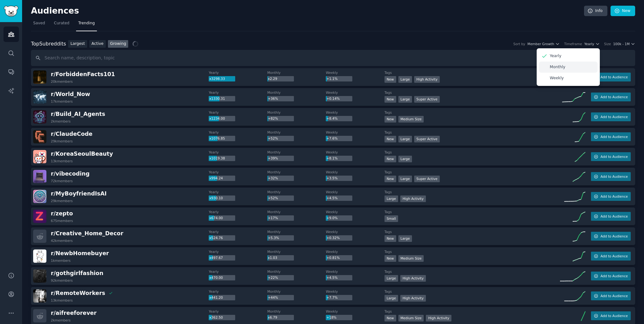 This screenshot has width=644, height=324. I want to click on img: GummySearch logo, so click(11, 11).